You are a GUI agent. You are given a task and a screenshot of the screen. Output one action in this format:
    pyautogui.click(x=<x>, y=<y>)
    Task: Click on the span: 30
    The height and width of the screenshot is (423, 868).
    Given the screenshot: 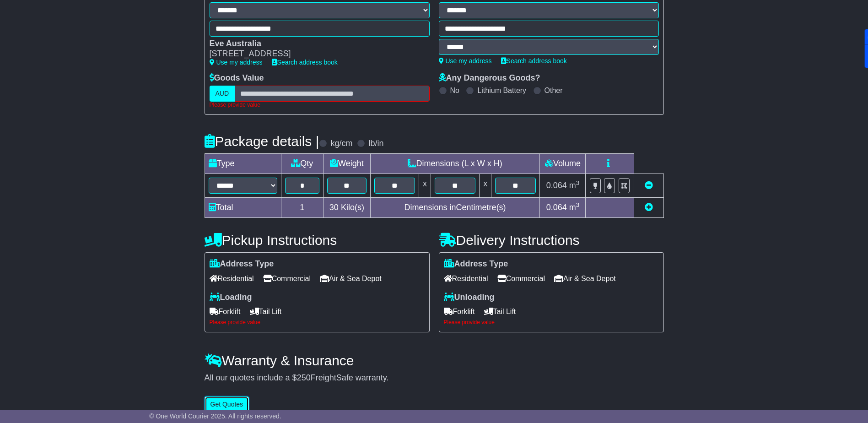 What is the action you would take?
    pyautogui.click(x=334, y=208)
    